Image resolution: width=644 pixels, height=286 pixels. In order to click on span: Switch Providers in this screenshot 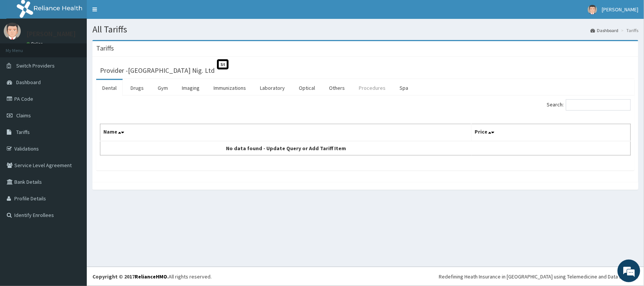, I will do `click(35, 66)`.